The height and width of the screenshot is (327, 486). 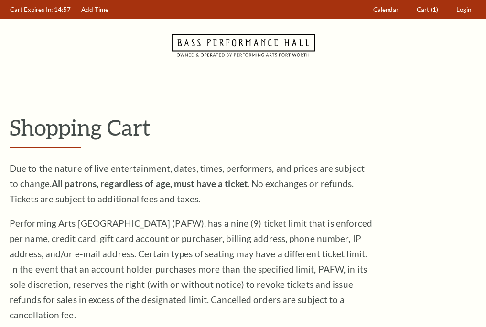 I want to click on span: Calendar, so click(x=386, y=10).